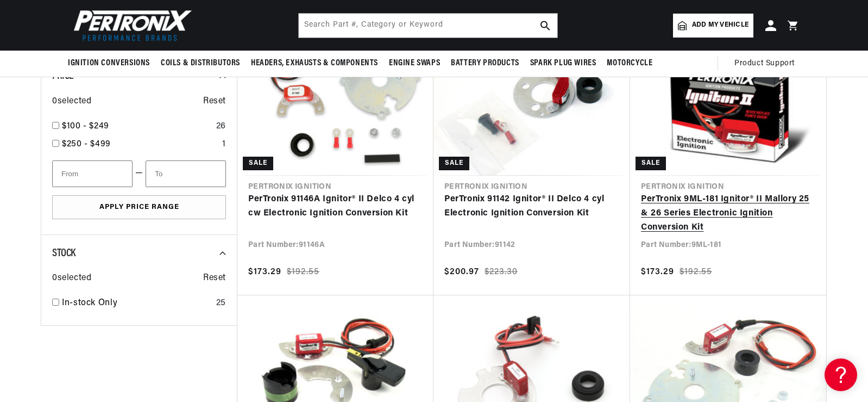  What do you see at coordinates (186, 173) in the screenshot?
I see `input: To` at bounding box center [186, 173].